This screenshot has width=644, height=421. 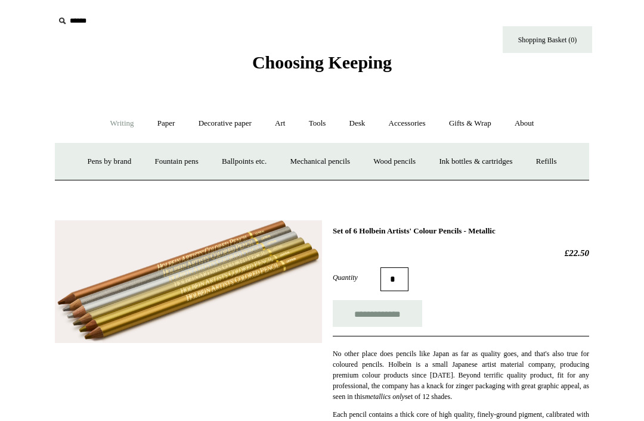 What do you see at coordinates (122, 123) in the screenshot?
I see `a: Writing` at bounding box center [122, 123].